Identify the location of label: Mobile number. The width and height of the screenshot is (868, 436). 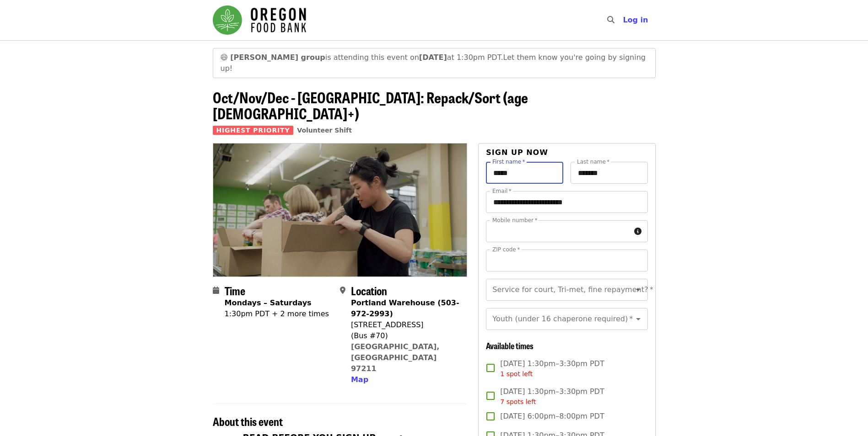
(515, 221).